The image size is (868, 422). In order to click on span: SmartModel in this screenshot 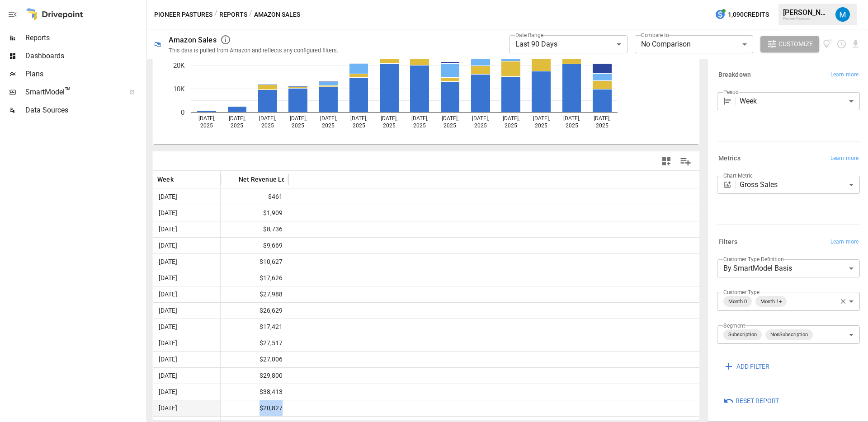, I will do `click(73, 92)`.